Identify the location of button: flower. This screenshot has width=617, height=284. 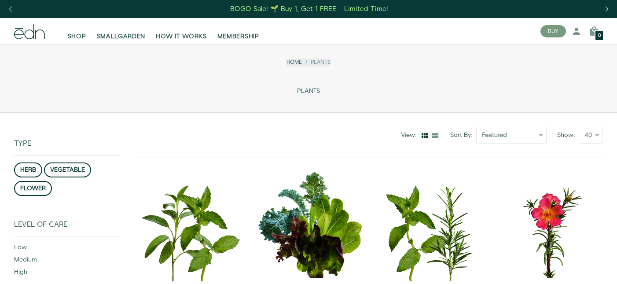
(33, 188).